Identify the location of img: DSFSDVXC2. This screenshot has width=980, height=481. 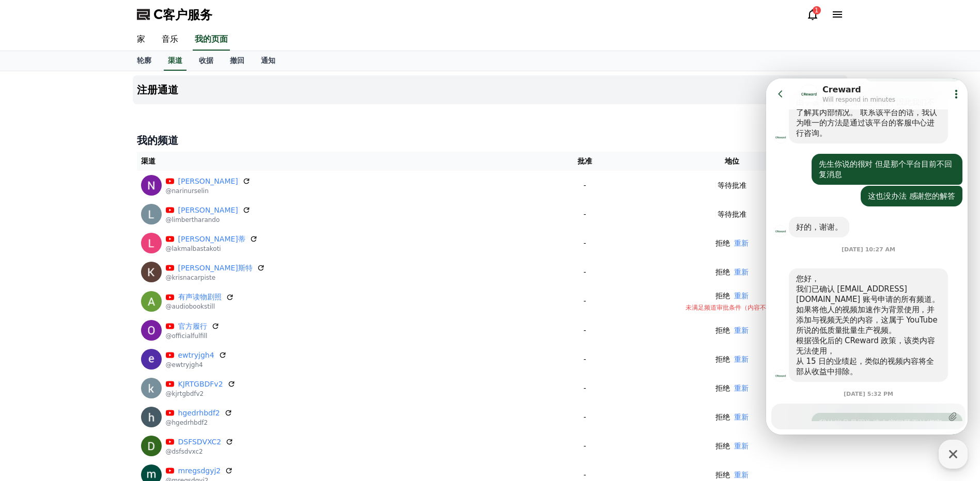
(151, 446).